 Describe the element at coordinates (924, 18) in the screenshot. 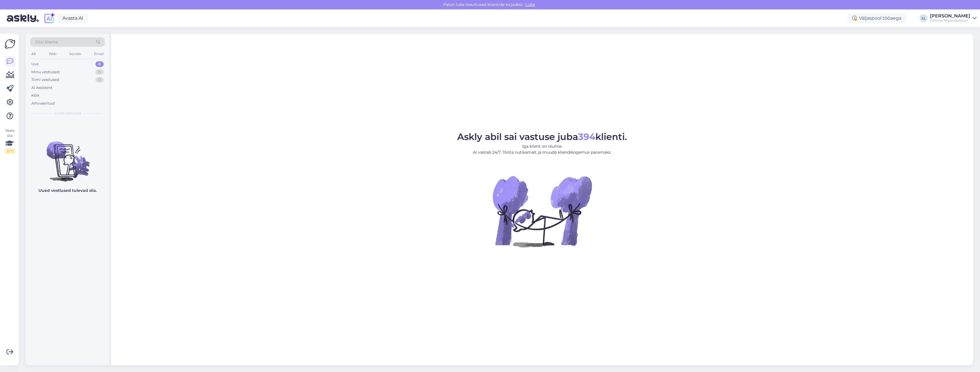

I see `div: LL` at that location.